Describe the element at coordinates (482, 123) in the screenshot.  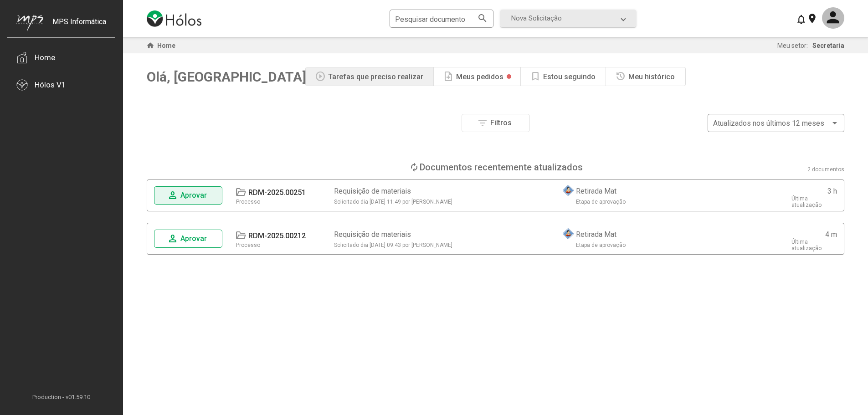
I see `mat-icon: filter_list` at that location.